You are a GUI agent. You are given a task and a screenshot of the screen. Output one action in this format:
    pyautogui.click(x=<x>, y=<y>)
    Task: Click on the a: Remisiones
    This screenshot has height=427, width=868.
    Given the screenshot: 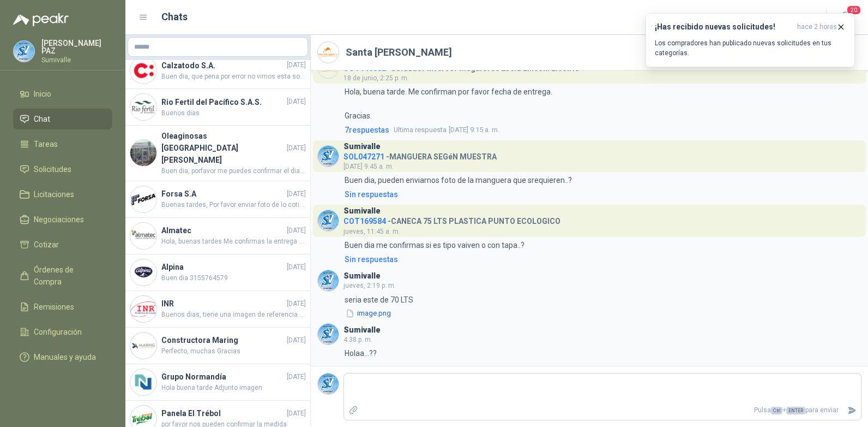 What is the action you would take?
    pyautogui.click(x=63, y=307)
    